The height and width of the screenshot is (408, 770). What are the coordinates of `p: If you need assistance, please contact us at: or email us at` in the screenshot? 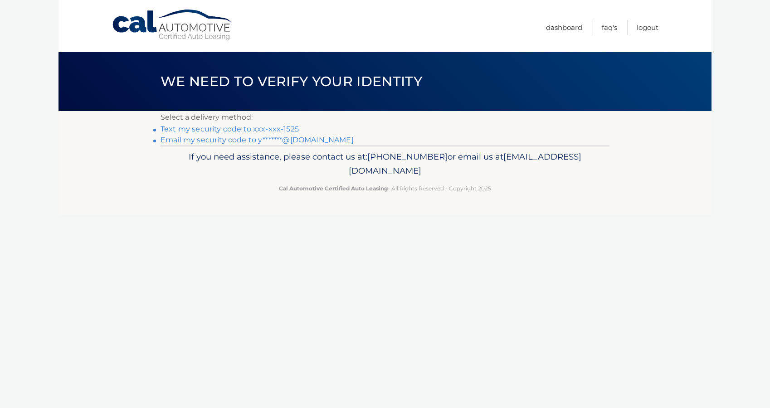 It's located at (385, 164).